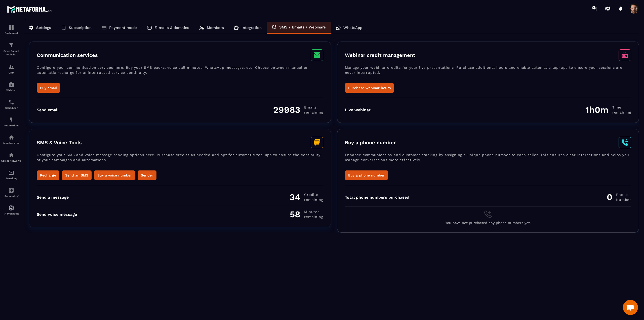  I want to click on img: social-network, so click(11, 155).